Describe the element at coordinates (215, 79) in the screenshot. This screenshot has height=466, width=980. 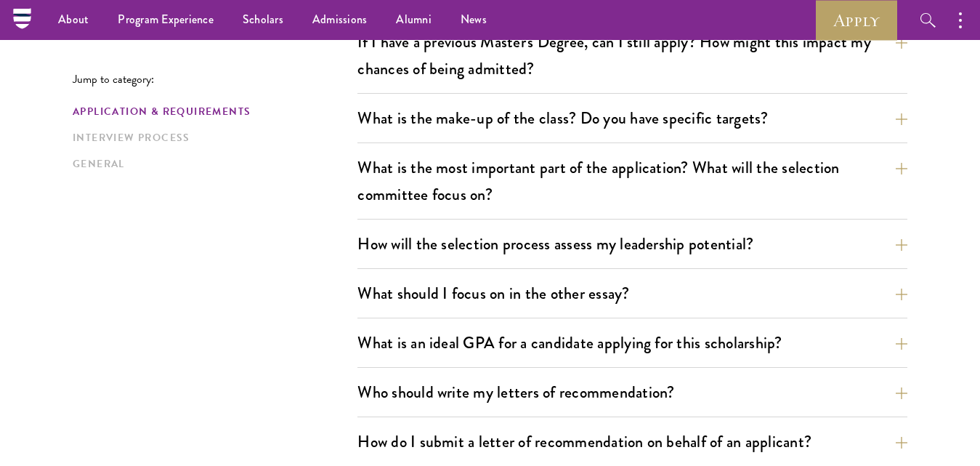
I see `p: Jump to category:` at that location.